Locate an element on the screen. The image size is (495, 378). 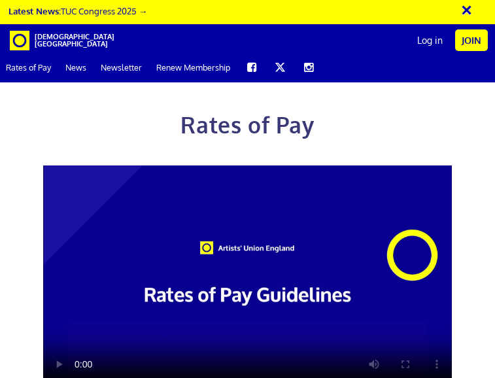
a: Newsletter is located at coordinates (121, 67).